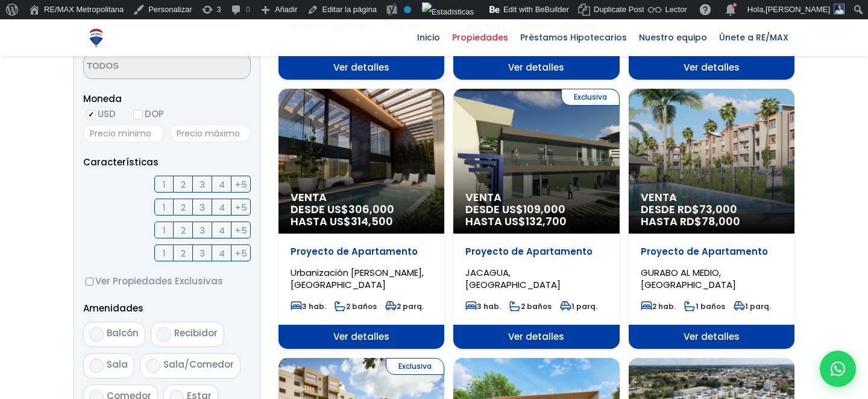 The height and width of the screenshot is (399, 868). What do you see at coordinates (711, 221) in the screenshot?
I see `span: HASTA RD$` at bounding box center [711, 221].